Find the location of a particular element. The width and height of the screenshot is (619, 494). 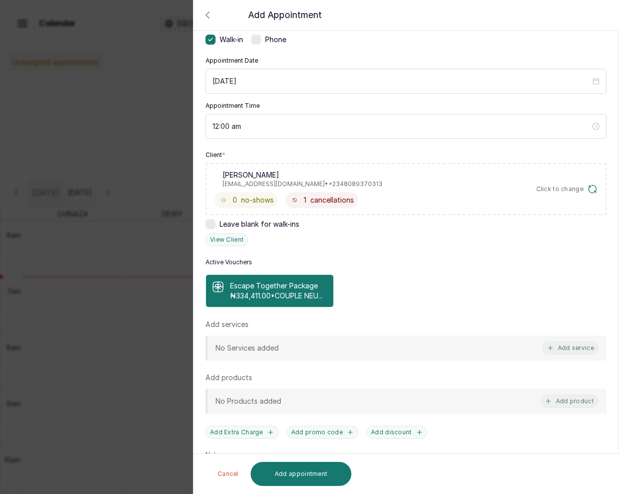

span: Leave blank for walk-ins is located at coordinates (259, 224).